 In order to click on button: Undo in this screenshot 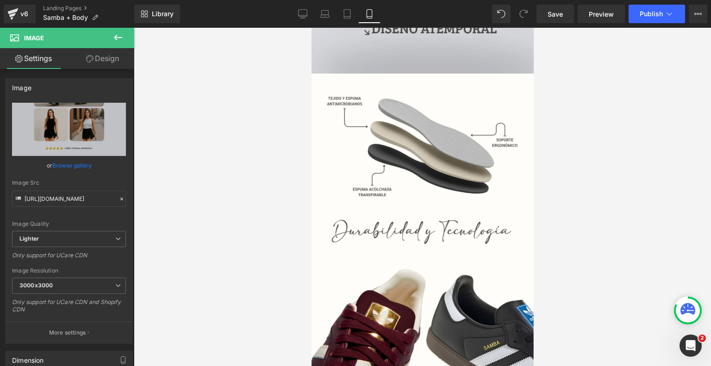, I will do `click(502, 14)`.